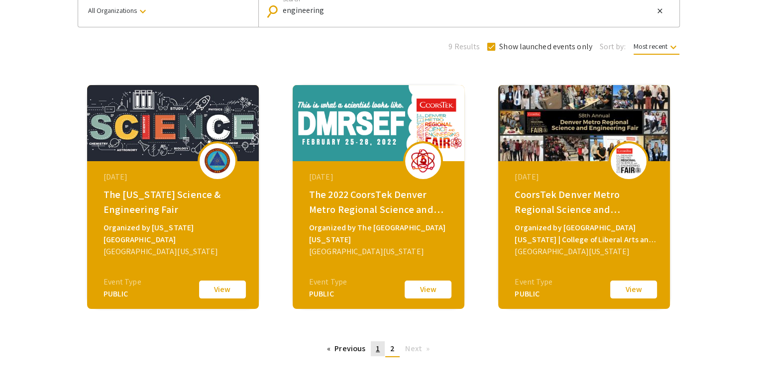 The image size is (757, 386). Describe the element at coordinates (380, 202) in the screenshot. I see `div: The 2022 CoorsTek Denver Metro Regional Science and Engineering Fair` at that location.